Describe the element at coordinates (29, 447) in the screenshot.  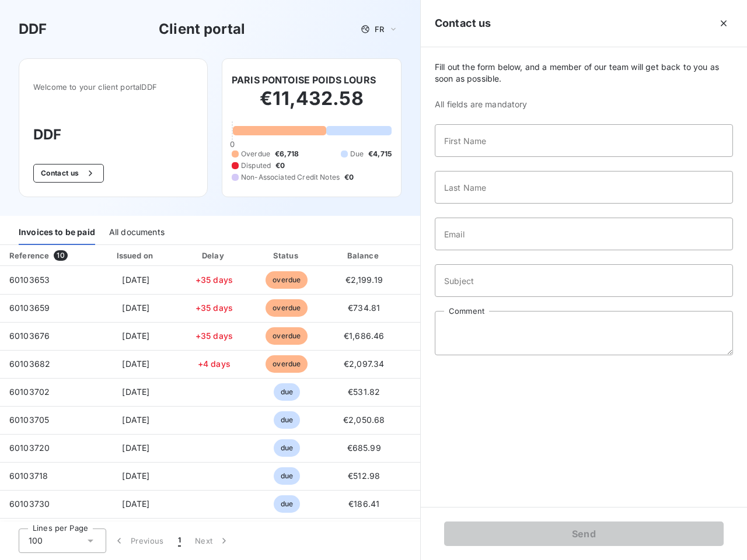
I see `span: 60103720` at that location.